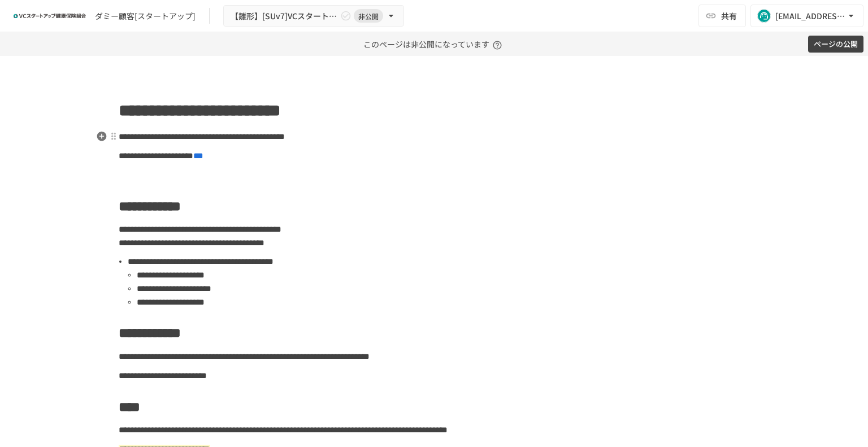 The width and height of the screenshot is (868, 447). Describe the element at coordinates (50, 15) in the screenshot. I see `img: ZDfHsVrhrXUoWEWGWYf8C4Fv4dEjYTEDCNvmL73B7ox` at that location.